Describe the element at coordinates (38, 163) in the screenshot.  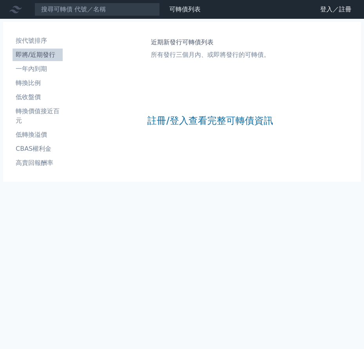
I see `a: 高賣回報酬率` at that location.